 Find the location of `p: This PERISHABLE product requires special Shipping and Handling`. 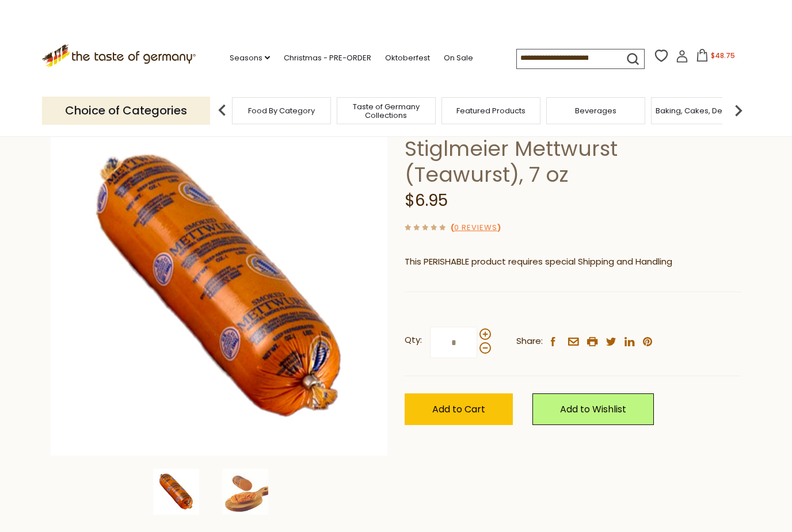

p: This PERISHABLE product requires special Shipping and Handling is located at coordinates (573, 261).